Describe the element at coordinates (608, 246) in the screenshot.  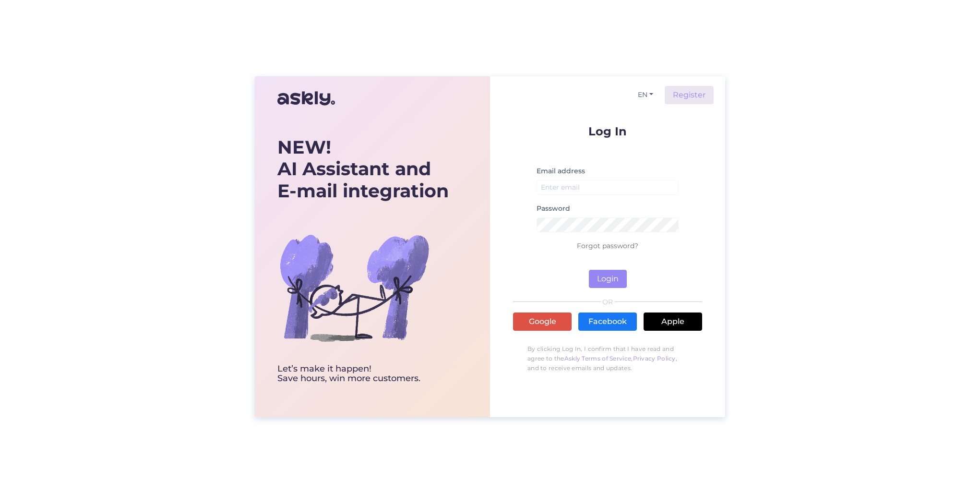
I see `a: Forgot password?` at that location.